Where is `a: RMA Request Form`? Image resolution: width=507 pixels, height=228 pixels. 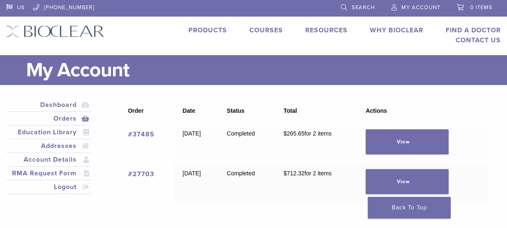 a: RMA Request Form is located at coordinates (48, 173).